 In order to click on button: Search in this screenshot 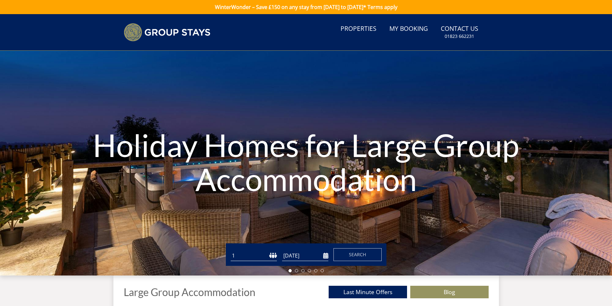, I will do `click(357, 255)`.